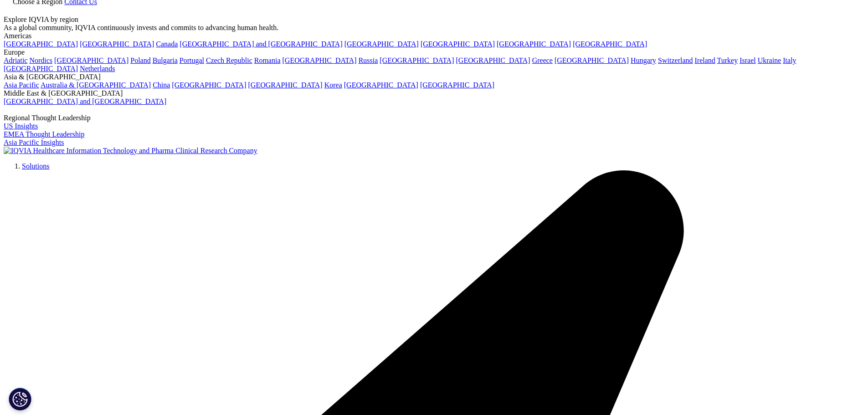 The width and height of the screenshot is (868, 415). I want to click on a: Hungary, so click(644, 60).